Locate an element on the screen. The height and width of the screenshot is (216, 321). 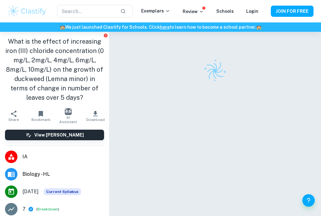
span: Biology - HL is located at coordinates (63, 174).